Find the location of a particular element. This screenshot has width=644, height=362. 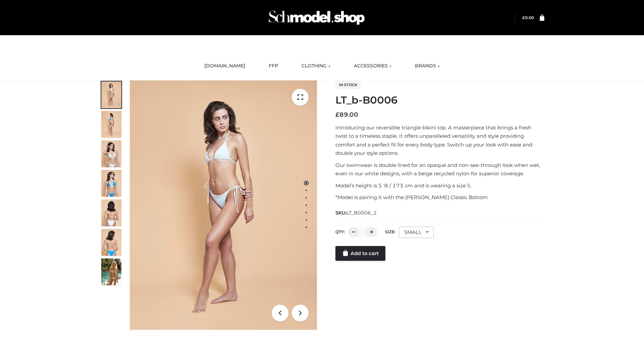

img: ArielClassicBikiniTop_CloudNine_AzureSky_OW114ECO_2-scaled.jpg is located at coordinates (111, 124).